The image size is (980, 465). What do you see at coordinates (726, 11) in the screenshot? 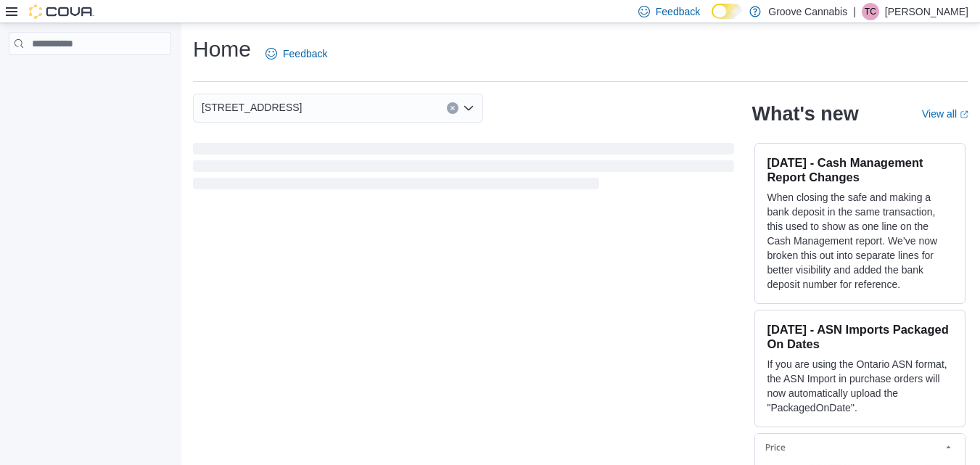
I see `input: Dark Mode` at bounding box center [726, 11].